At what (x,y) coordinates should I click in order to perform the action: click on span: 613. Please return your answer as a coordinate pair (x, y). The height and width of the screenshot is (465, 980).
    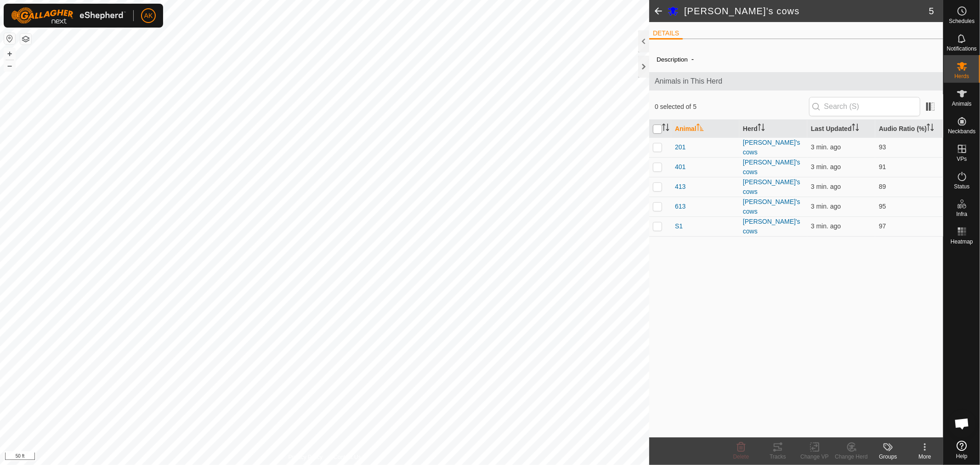
    Looking at the image, I should click on (680, 206).